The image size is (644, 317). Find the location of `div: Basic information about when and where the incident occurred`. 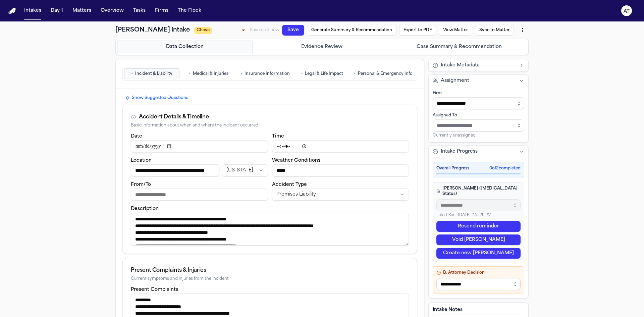

div: Basic information about when and where the incident occurred is located at coordinates (270, 126).